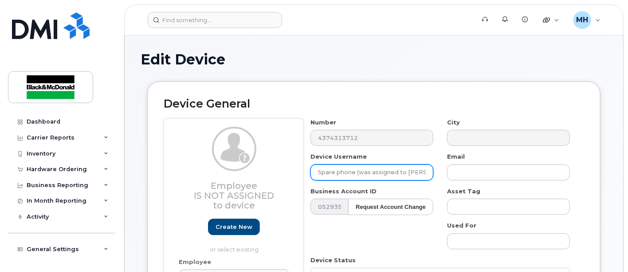 This screenshot has width=628, height=272. I want to click on label: Employee, so click(195, 261).